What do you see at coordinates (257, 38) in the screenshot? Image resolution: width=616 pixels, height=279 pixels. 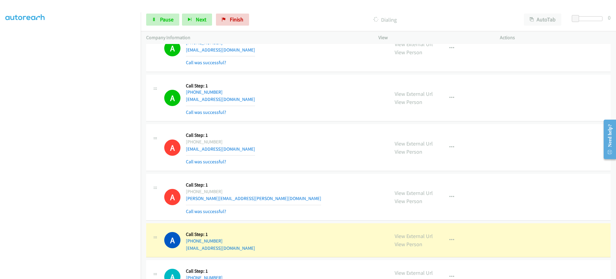 I see `p: Company Information` at bounding box center [257, 38].